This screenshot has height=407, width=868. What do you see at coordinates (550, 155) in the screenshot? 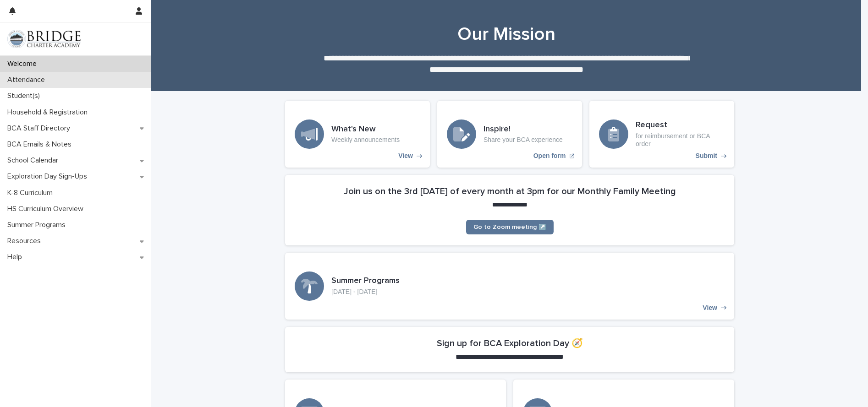
I see `p: Open form` at bounding box center [550, 155].